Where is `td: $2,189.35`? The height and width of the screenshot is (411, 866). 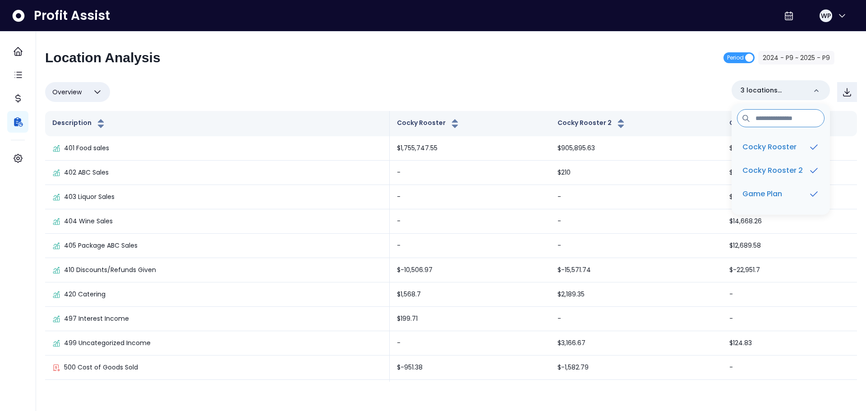 td: $2,189.35 is located at coordinates (636, 295).